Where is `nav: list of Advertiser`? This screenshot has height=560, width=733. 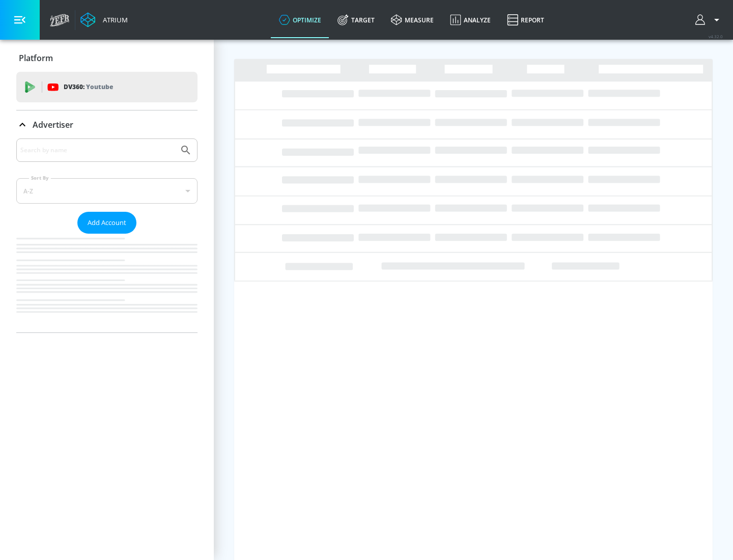 nav: list of Advertiser is located at coordinates (107, 283).